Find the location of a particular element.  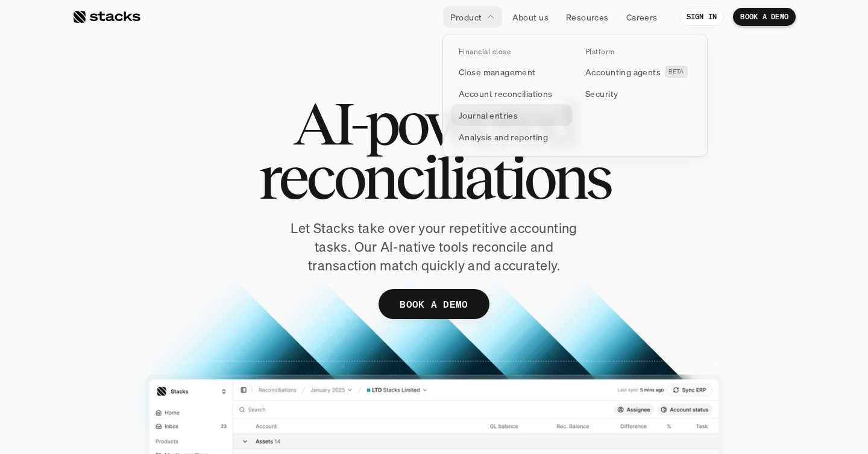

p: Careers is located at coordinates (642, 17).